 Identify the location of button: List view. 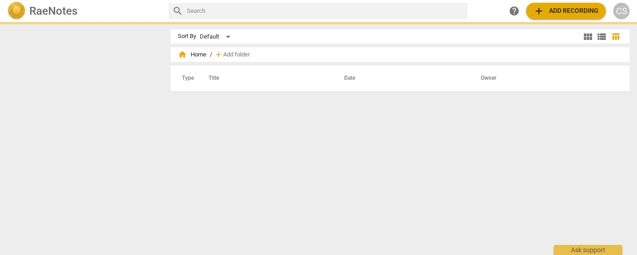
(602, 37).